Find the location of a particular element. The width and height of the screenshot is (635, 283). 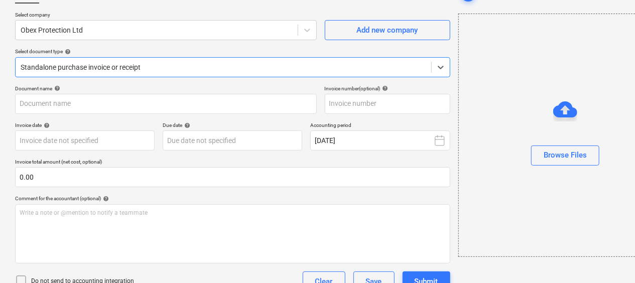

button: Browse Files is located at coordinates (566, 156).